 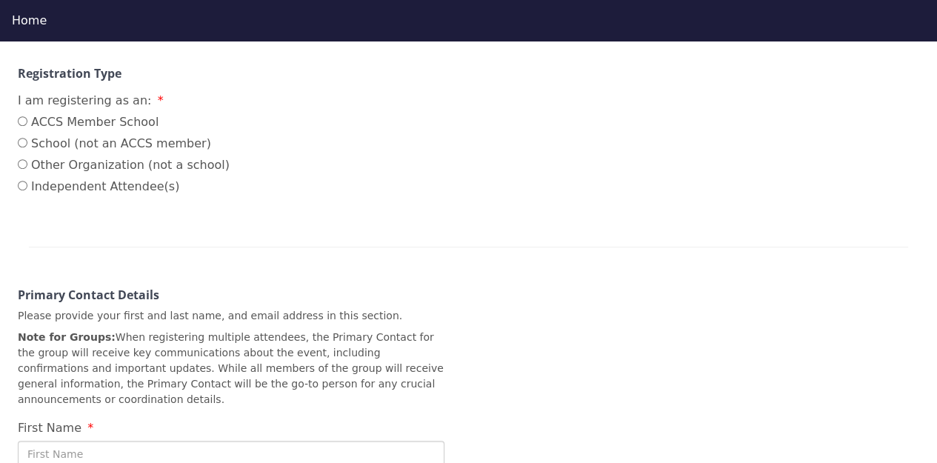 I want to click on label: Other Organization (not a school), so click(x=124, y=165).